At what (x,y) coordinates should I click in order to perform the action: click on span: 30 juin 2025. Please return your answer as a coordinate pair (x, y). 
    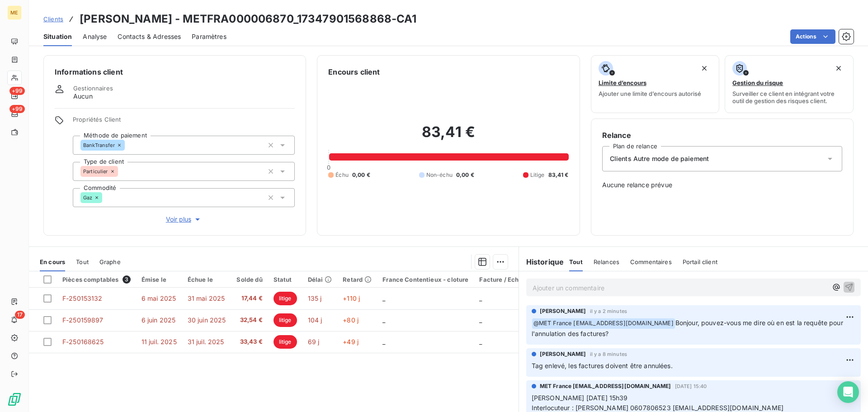
    Looking at the image, I should click on (207, 319).